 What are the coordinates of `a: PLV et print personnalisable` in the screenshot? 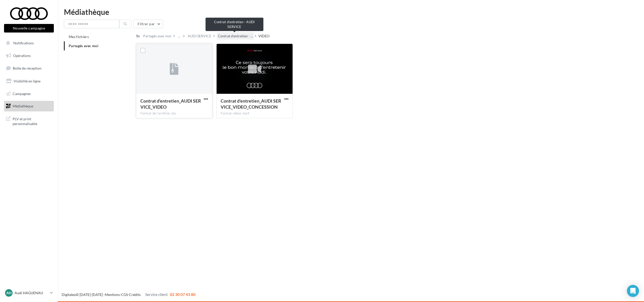 It's located at (29, 120).